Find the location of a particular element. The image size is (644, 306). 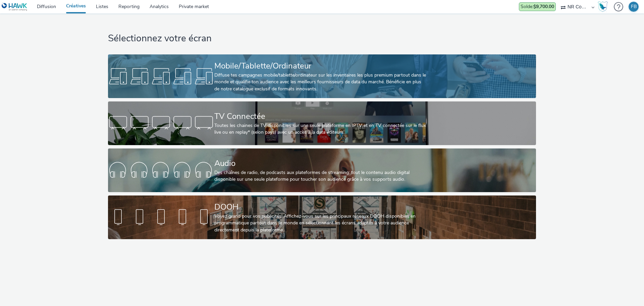

div: Toutes les chaines de TV disponibles sur une seule plateforme en IPTV et en TV connectée sur le f... is located at coordinates (321, 129).